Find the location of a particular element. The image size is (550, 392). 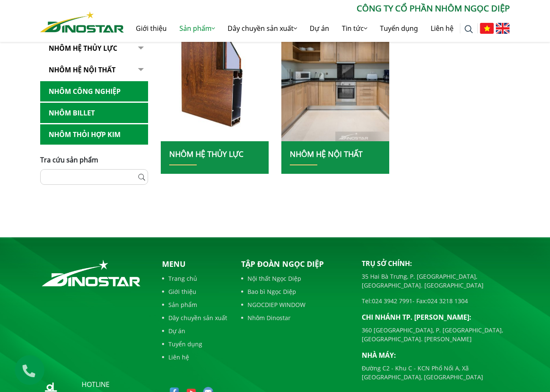

a: Nhôm Dinostar is located at coordinates (295, 318).